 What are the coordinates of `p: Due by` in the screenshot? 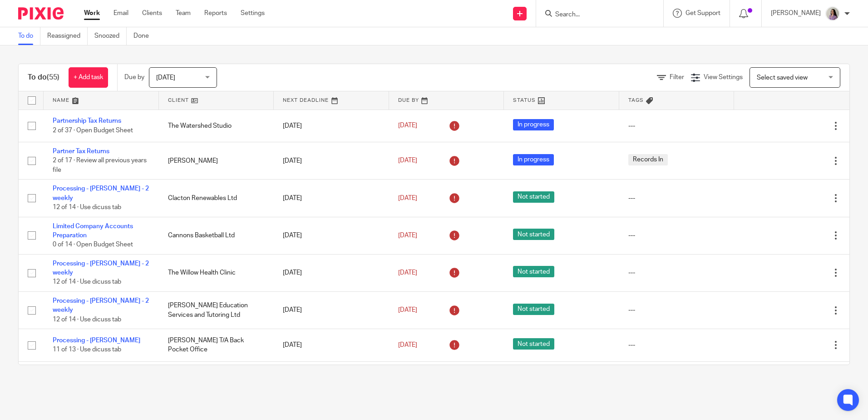 It's located at (134, 77).